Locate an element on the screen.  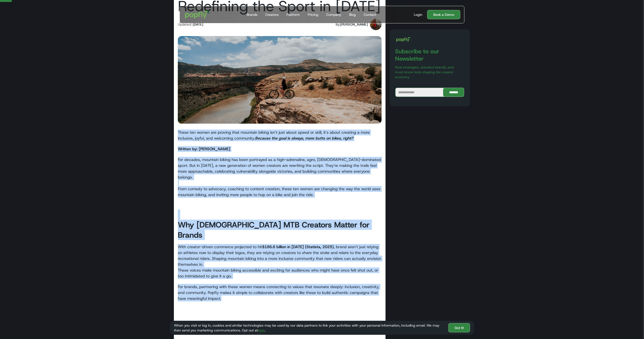
em: Because the goal is always, more butts on bikes, right? is located at coordinates (304, 138).